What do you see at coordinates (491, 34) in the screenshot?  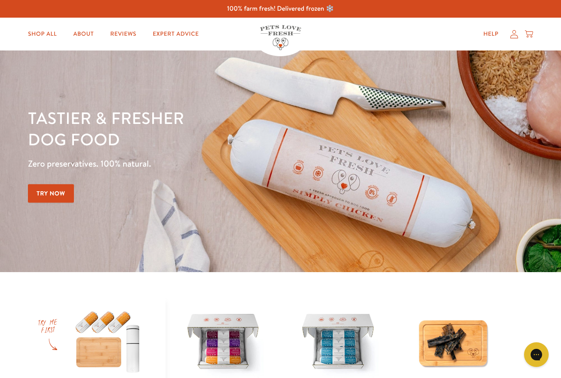 I see `a: Help` at bounding box center [491, 34].